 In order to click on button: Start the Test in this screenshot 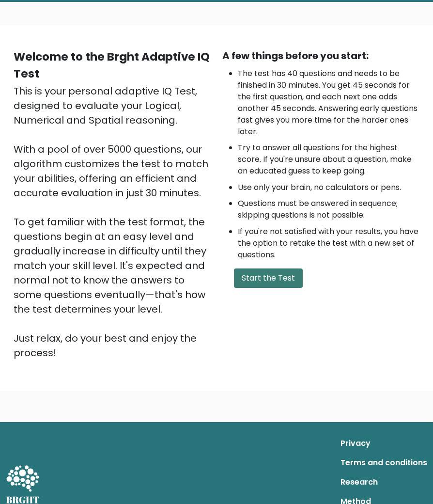, I will do `click(268, 279)`.